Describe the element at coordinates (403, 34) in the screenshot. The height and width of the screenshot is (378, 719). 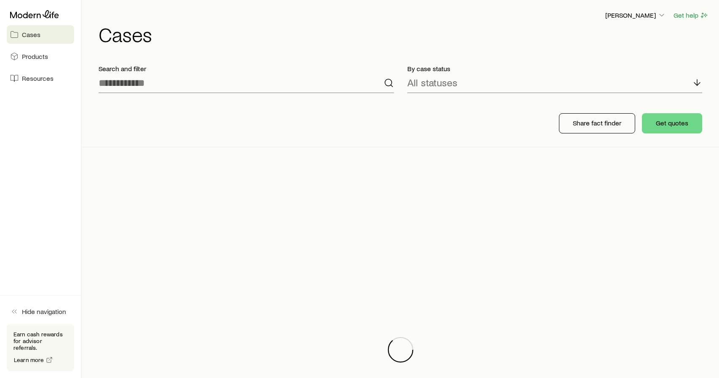
I see `h1: Cases` at that location.